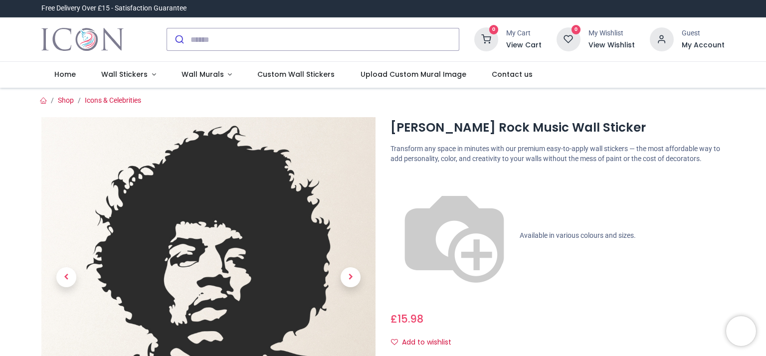  I want to click on span: Logo of Icon Wall Stickers, so click(82, 39).